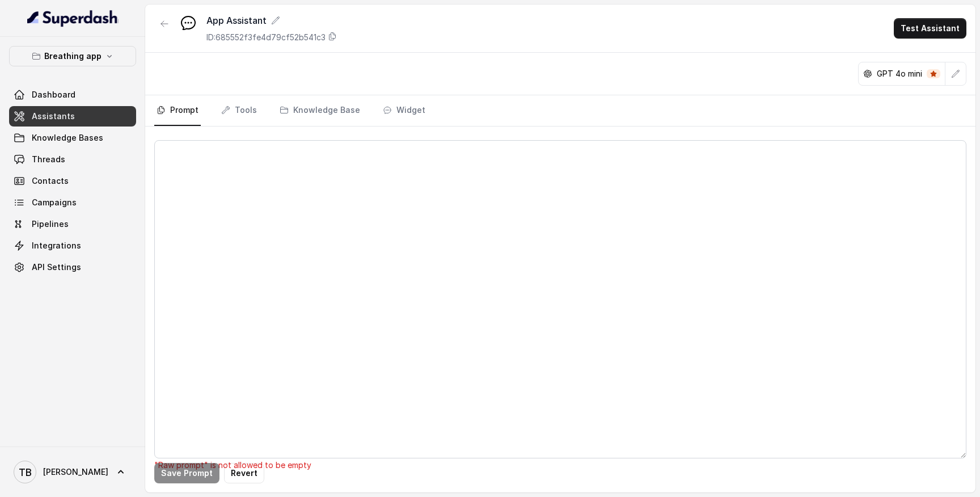  I want to click on span: Integrations, so click(56, 246).